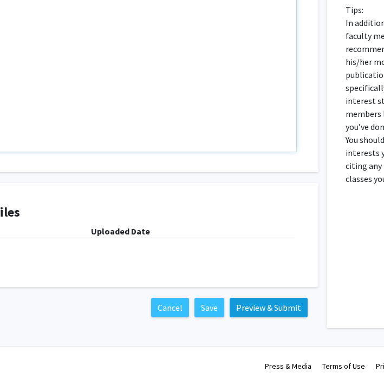 The image size is (384, 385). I want to click on button: Save, so click(209, 308).